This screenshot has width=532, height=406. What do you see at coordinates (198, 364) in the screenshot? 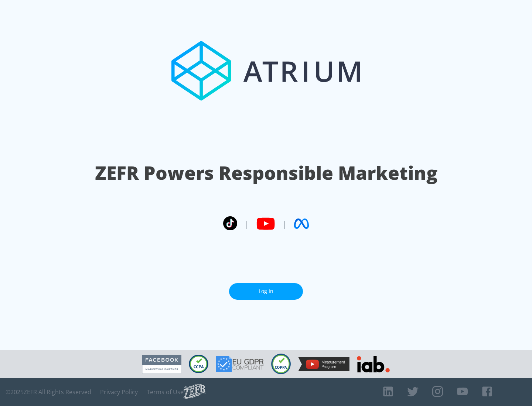
I see `img: CCPA Compliant` at bounding box center [198, 364].